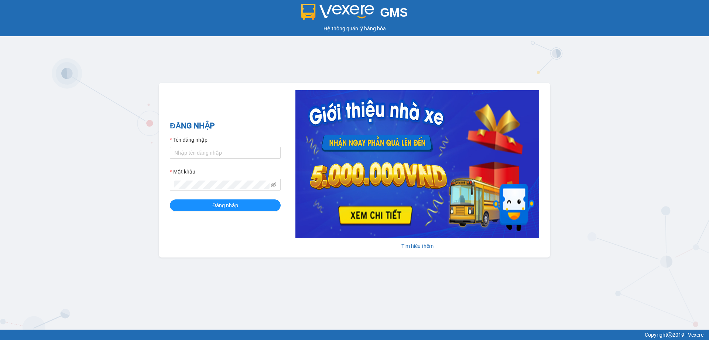 The height and width of the screenshot is (340, 709). What do you see at coordinates (417, 246) in the screenshot?
I see `div: Tìm hiểu thêm` at bounding box center [417, 246].